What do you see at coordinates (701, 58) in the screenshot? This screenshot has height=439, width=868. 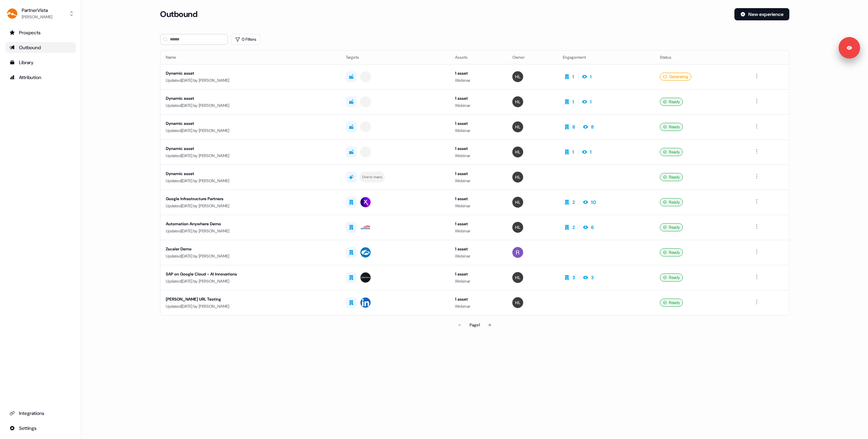 I see `th: Status` at bounding box center [701, 58].